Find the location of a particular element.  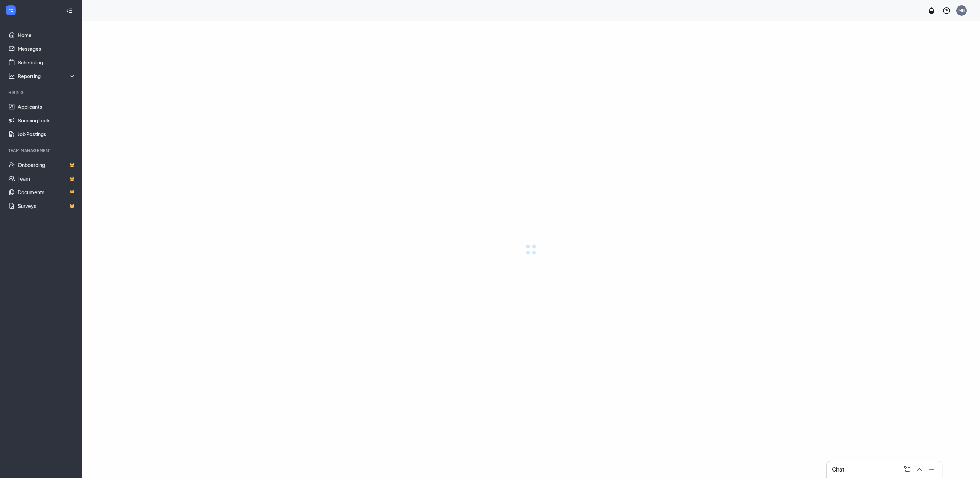

a: Messages is located at coordinates (47, 49).